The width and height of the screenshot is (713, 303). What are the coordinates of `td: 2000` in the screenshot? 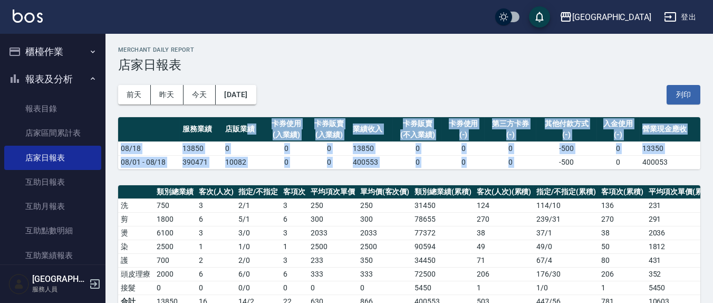 It's located at (175, 274).